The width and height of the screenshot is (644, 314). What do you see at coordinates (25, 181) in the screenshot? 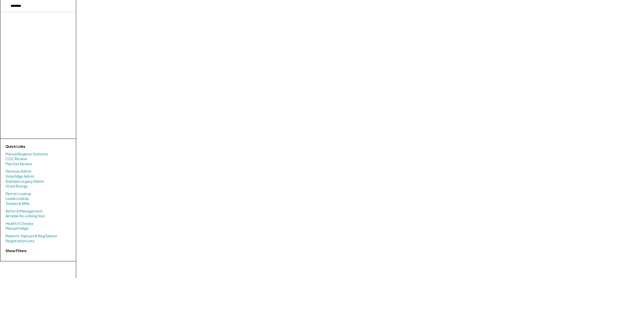
I see `a: Enphase Legacy Admin` at bounding box center [25, 181].